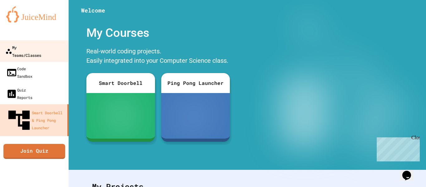 This screenshot has width=426, height=187. I want to click on div: Chat with us now!Close, so click(23, 21).